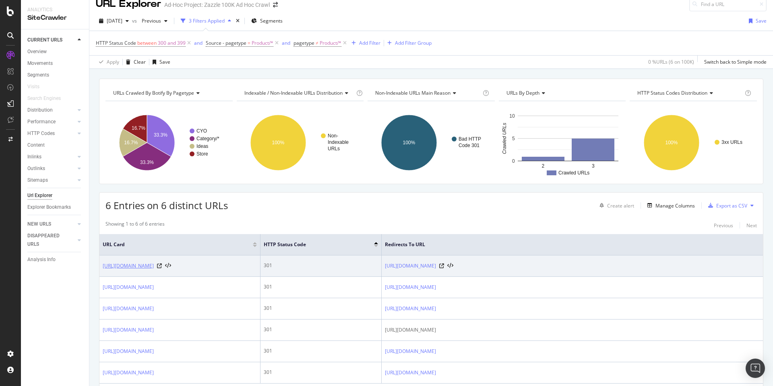 The image size is (773, 386). Describe the element at coordinates (113, 62) in the screenshot. I see `div: Apply` at that location.